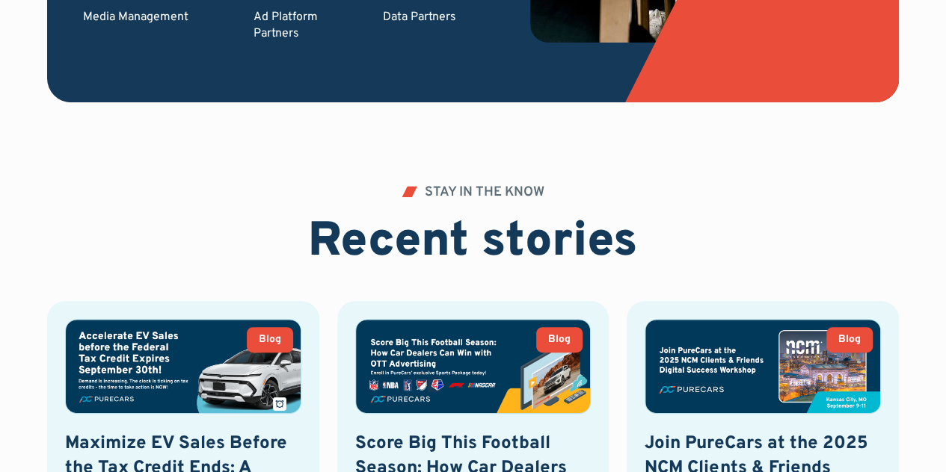 The height and width of the screenshot is (472, 946). What do you see at coordinates (303, 25) in the screenshot?
I see `div: Ad Platform Partners` at bounding box center [303, 25].